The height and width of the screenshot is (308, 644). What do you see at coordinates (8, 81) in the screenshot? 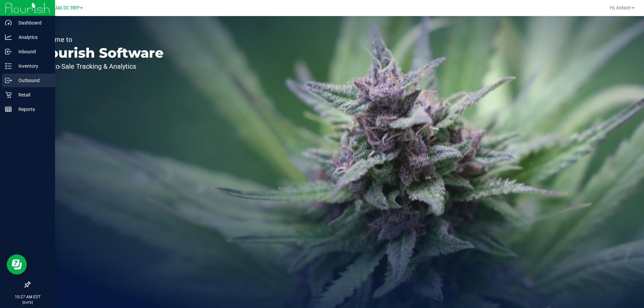
I see `inline-svg: Outbound` at bounding box center [8, 81].